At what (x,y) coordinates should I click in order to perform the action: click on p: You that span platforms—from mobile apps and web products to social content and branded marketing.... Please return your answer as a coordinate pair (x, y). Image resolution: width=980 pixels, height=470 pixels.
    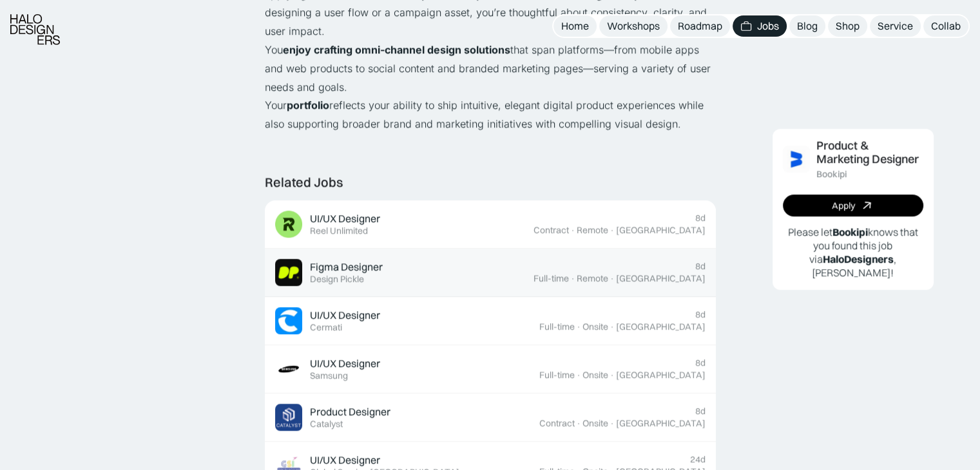
    Looking at the image, I should click on (490, 69).